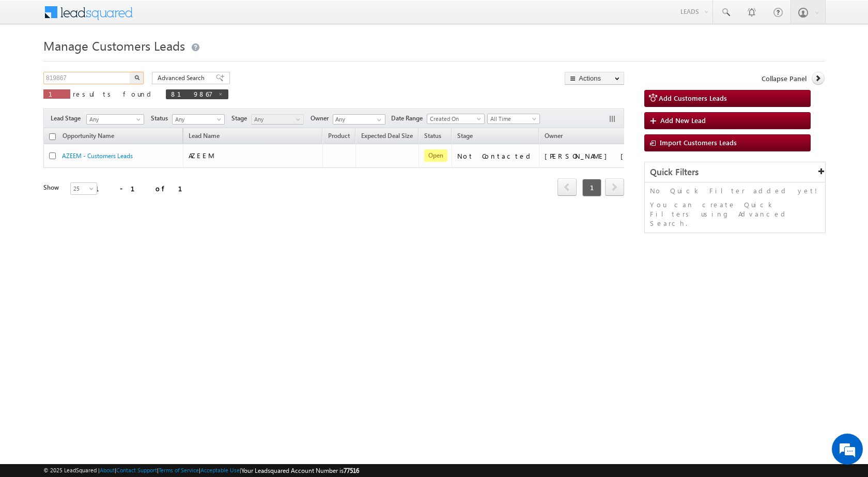 The image size is (868, 477). I want to click on input: Type to Search, so click(359, 119).